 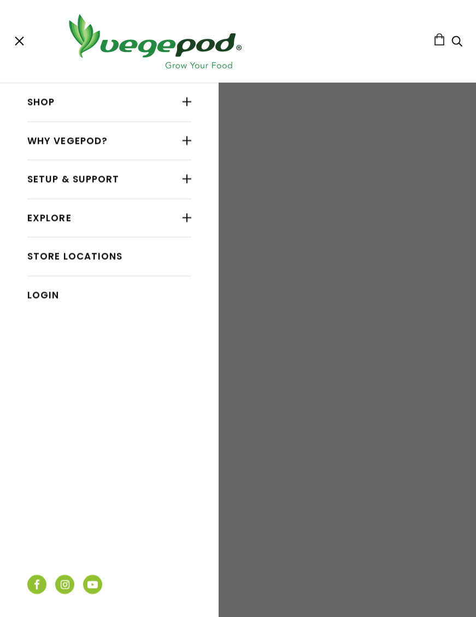 What do you see at coordinates (109, 218) in the screenshot?
I see `a: Explore` at bounding box center [109, 218].